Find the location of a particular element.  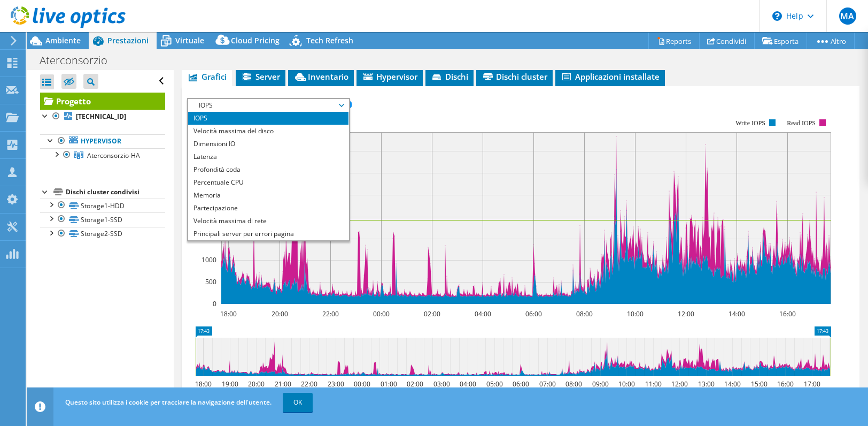

span: Server is located at coordinates (260, 77).